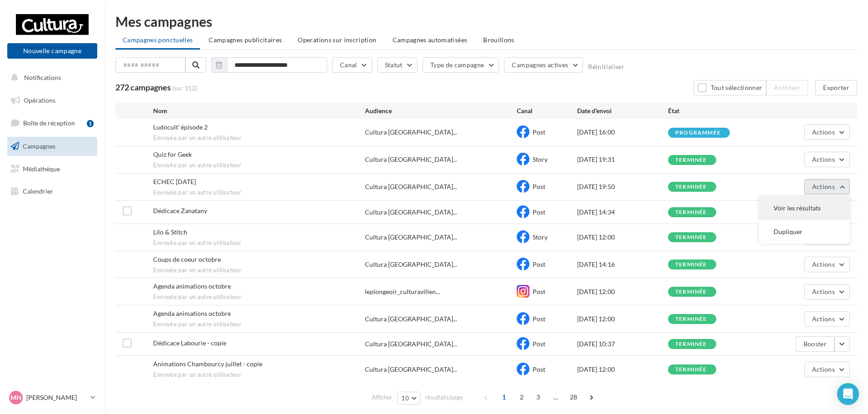 The image size is (868, 414). What do you see at coordinates (172, 154) in the screenshot?
I see `span: Quiz for Geek` at bounding box center [172, 154].